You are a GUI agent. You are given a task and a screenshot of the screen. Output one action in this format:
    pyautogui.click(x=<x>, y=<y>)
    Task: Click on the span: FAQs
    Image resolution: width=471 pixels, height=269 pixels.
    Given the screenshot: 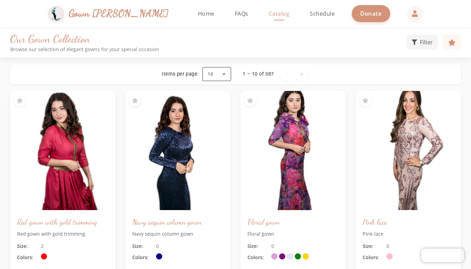 What is the action you would take?
    pyautogui.click(x=242, y=14)
    